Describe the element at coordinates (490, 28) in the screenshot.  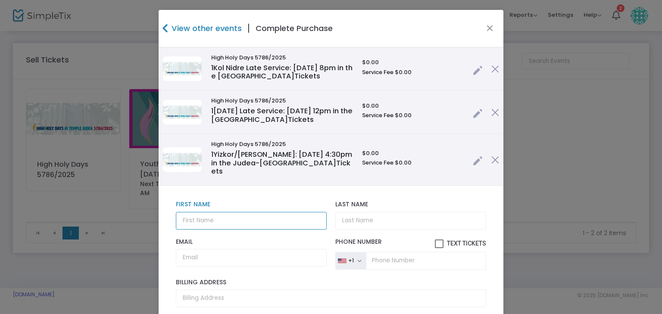
I see `button: Close` at that location.